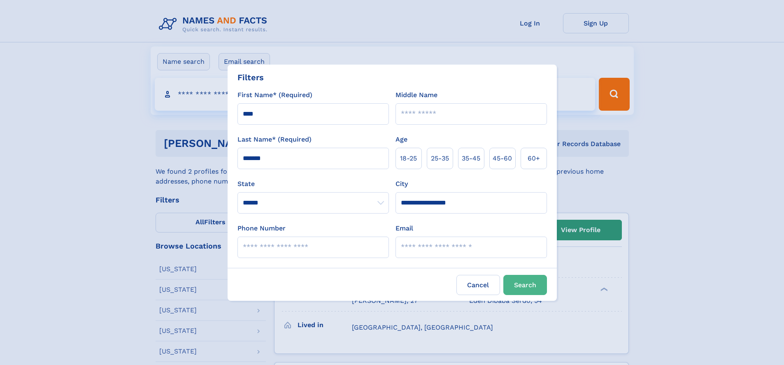  I want to click on label: Phone Number, so click(261, 228).